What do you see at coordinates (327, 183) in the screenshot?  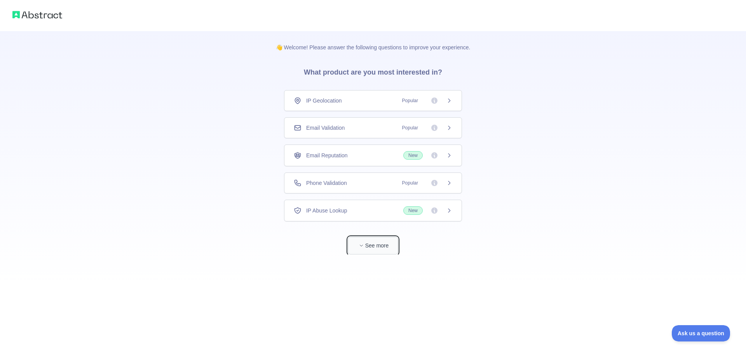 I see `span: Phone Validation` at bounding box center [327, 183].